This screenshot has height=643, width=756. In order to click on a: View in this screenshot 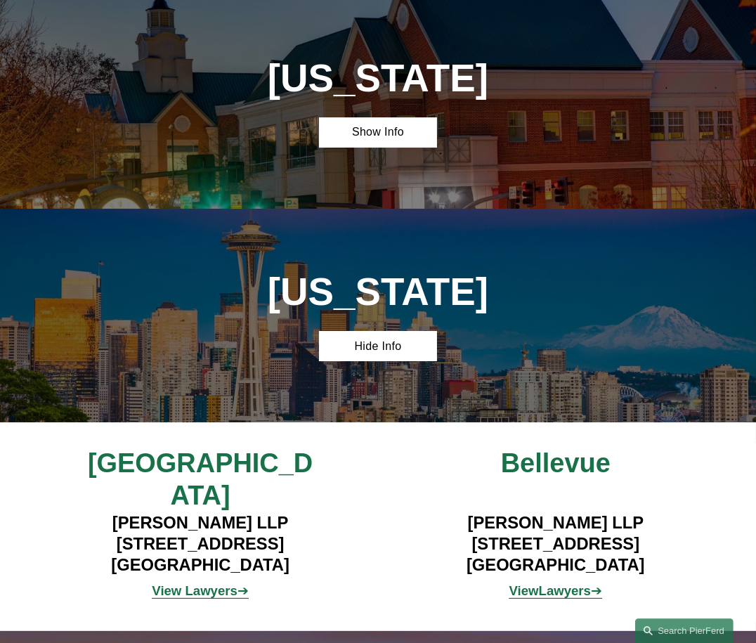, I will do `click(524, 590)`.